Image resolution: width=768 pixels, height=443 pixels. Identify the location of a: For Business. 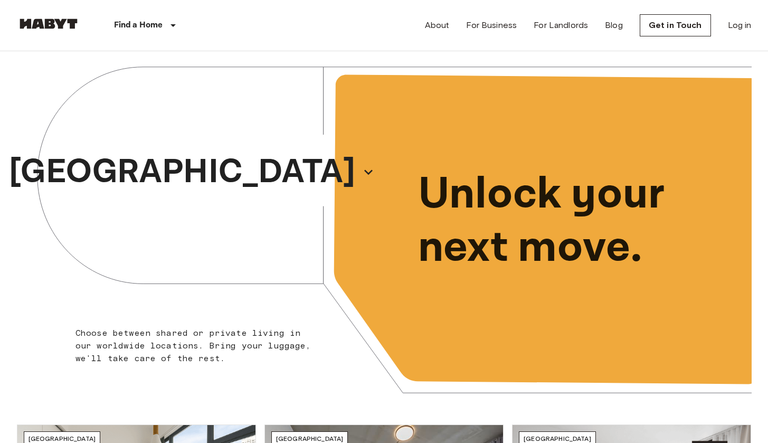
(492, 25).